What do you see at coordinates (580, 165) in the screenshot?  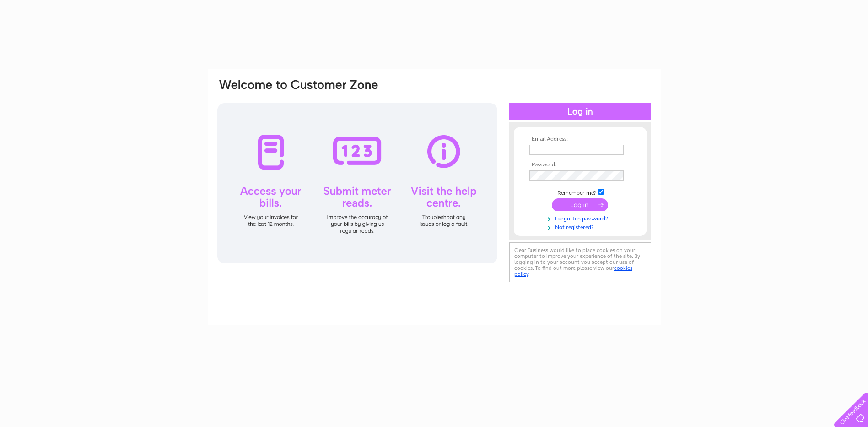 I see `th: Password:` at bounding box center [580, 165].